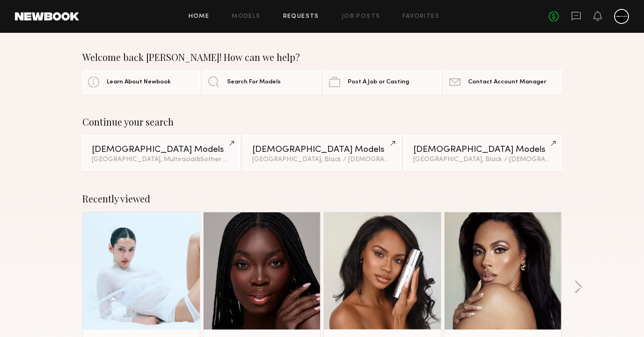  Describe the element at coordinates (141, 82) in the screenshot. I see `a: Learn About Newbook` at that location.